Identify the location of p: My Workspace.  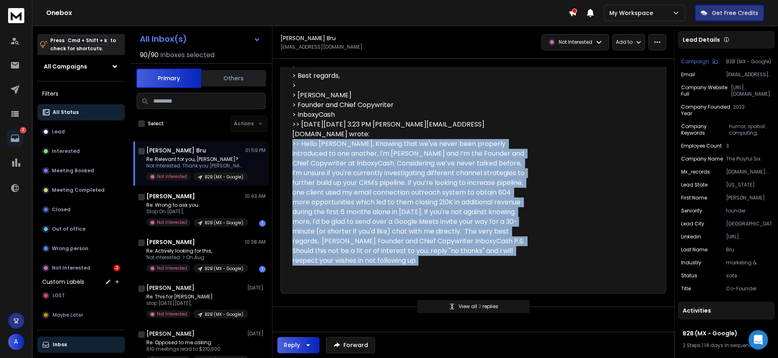
(632, 13).